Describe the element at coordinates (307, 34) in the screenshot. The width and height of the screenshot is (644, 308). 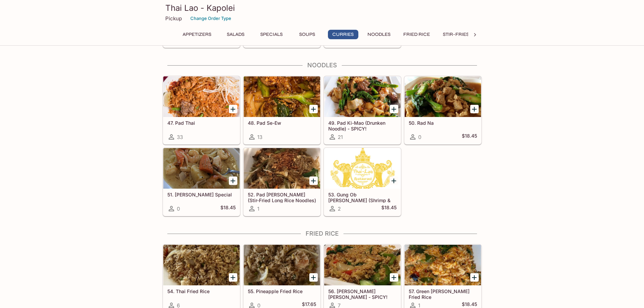
I see `button: Soups` at that location.